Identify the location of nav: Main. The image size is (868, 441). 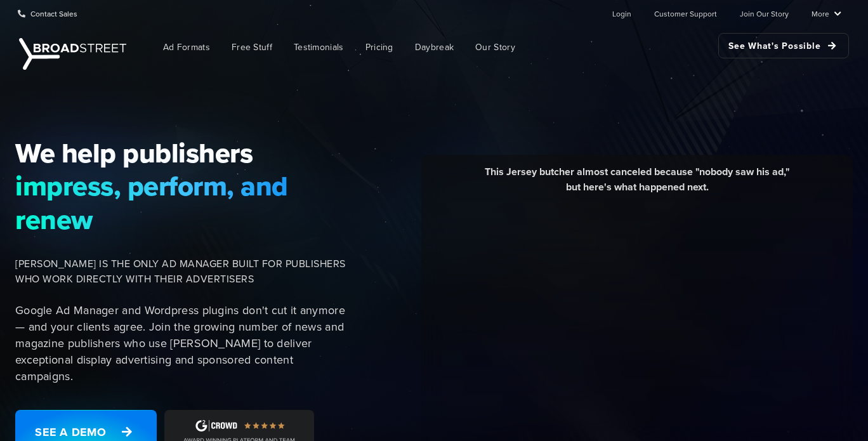
(491, 47).